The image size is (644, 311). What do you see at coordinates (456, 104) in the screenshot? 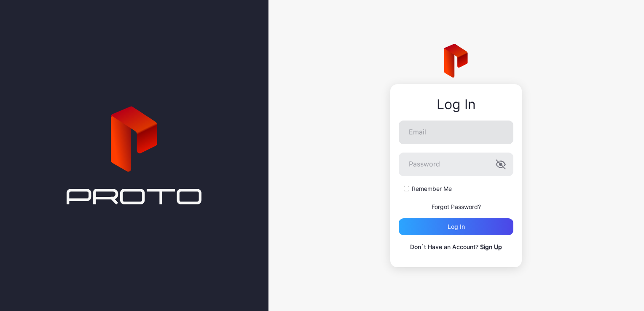
I see `div: Log In` at bounding box center [456, 104].